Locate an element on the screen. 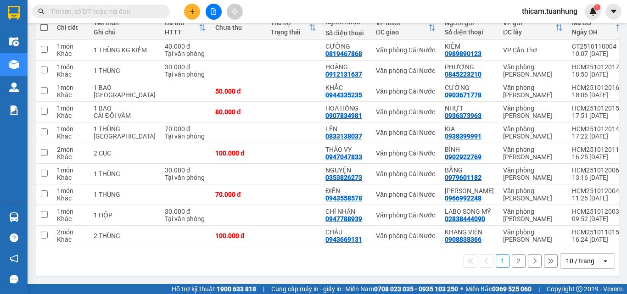 Image resolution: width=627 pixels, height=294 pixels. span: 1 is located at coordinates (597, 7).